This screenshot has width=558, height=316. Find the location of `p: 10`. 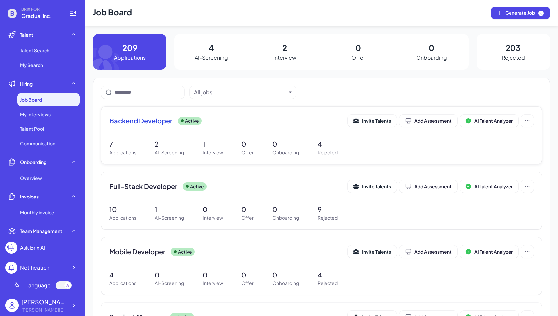

p: 10 is located at coordinates (123, 210).